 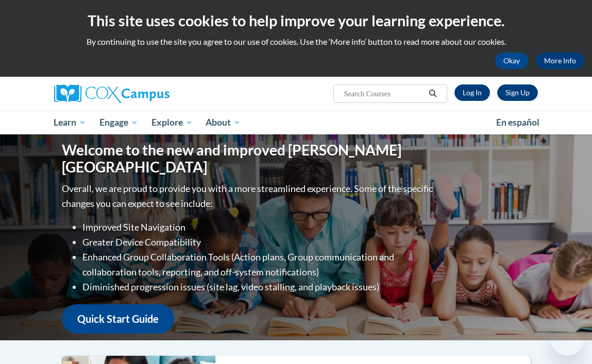 What do you see at coordinates (517, 123) in the screenshot?
I see `a: En español` at bounding box center [517, 123].